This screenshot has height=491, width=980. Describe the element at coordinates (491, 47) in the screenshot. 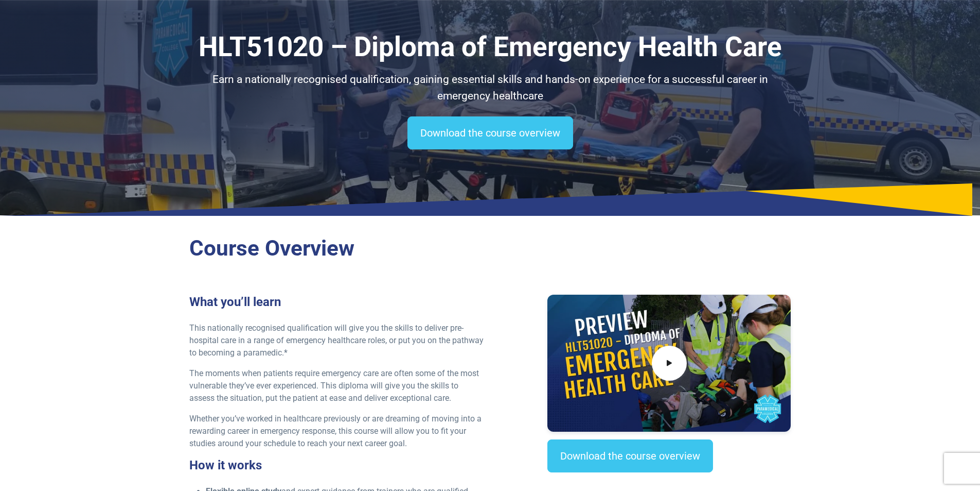

I see `h1: HLT51020 – Diploma of Emergency Health Care` at that location.